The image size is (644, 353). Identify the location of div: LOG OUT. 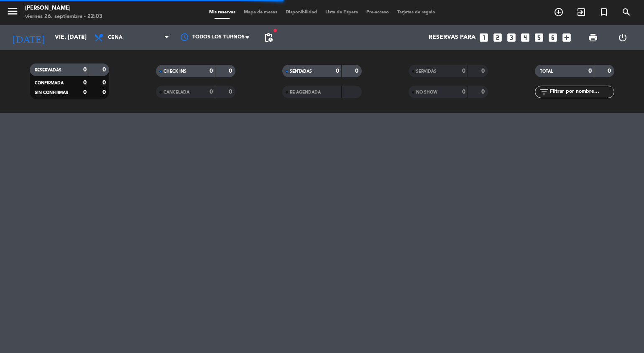
(623, 38).